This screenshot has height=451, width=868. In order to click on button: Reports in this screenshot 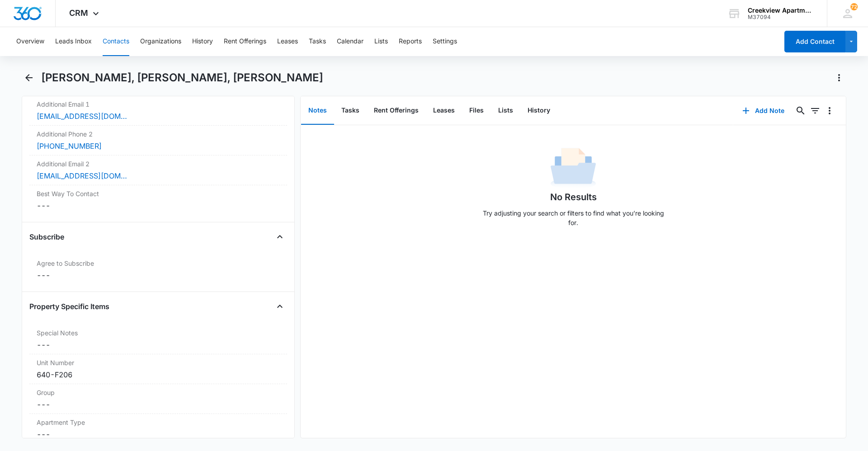, I will do `click(410, 42)`.